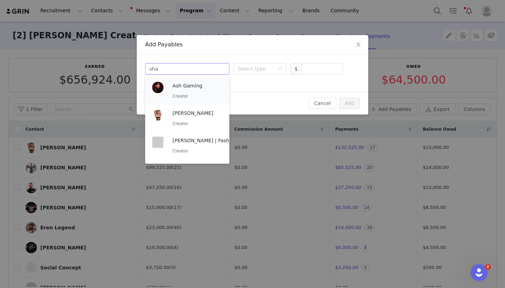 This screenshot has height=288, width=505. I want to click on i: icon: close, so click(359, 45).